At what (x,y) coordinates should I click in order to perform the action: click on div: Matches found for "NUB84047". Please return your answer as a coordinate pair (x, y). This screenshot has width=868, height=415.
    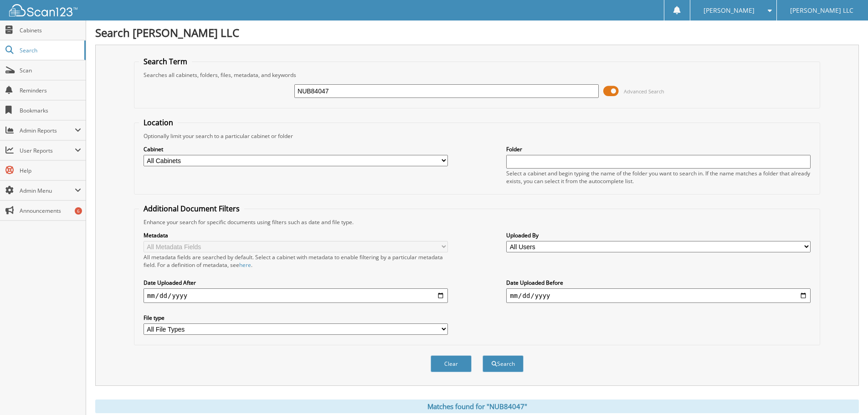
    Looking at the image, I should click on (477, 406).